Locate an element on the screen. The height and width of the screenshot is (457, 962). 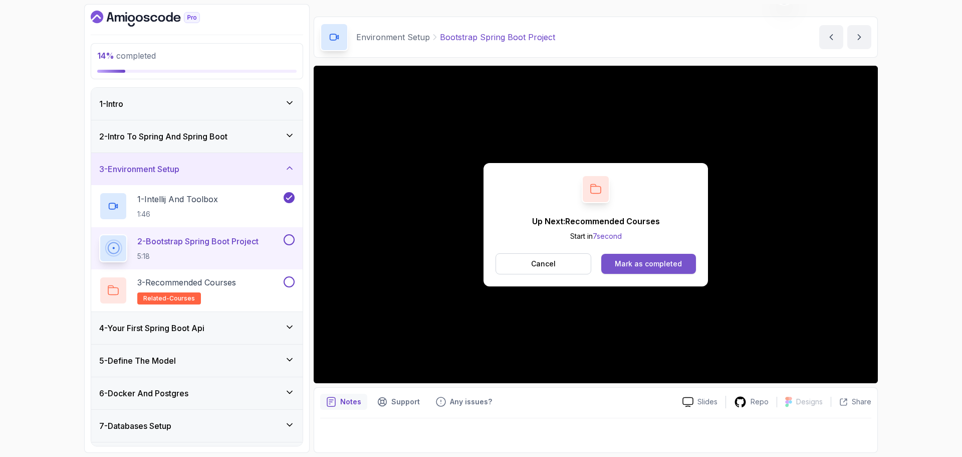
p: 5:18 is located at coordinates (198, 256).